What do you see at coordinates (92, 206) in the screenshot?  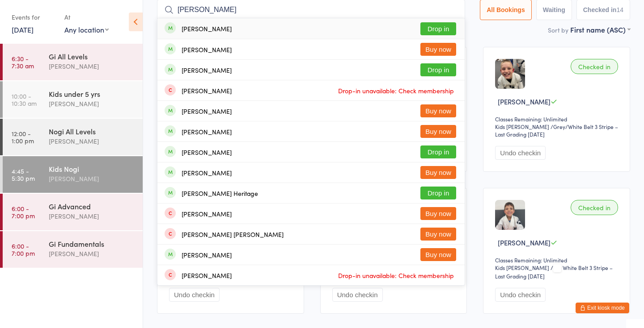 I see `div: Gi Advanced` at bounding box center [92, 206].